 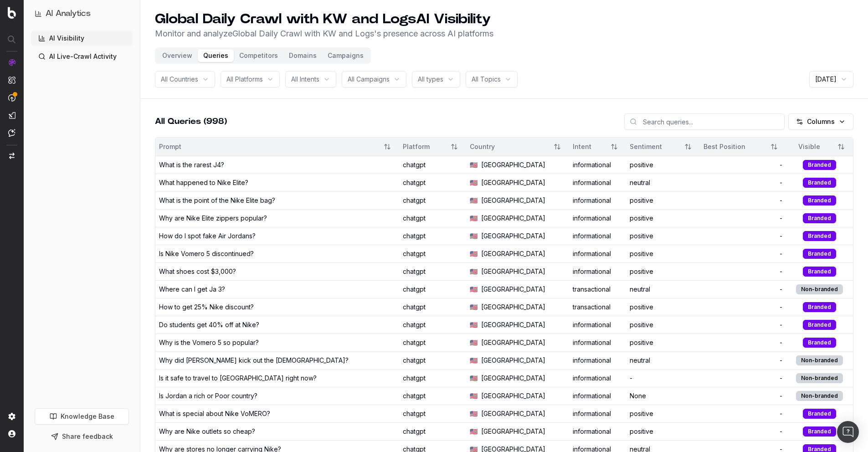 What do you see at coordinates (507, 147) in the screenshot?
I see `div: Country` at bounding box center [507, 147].